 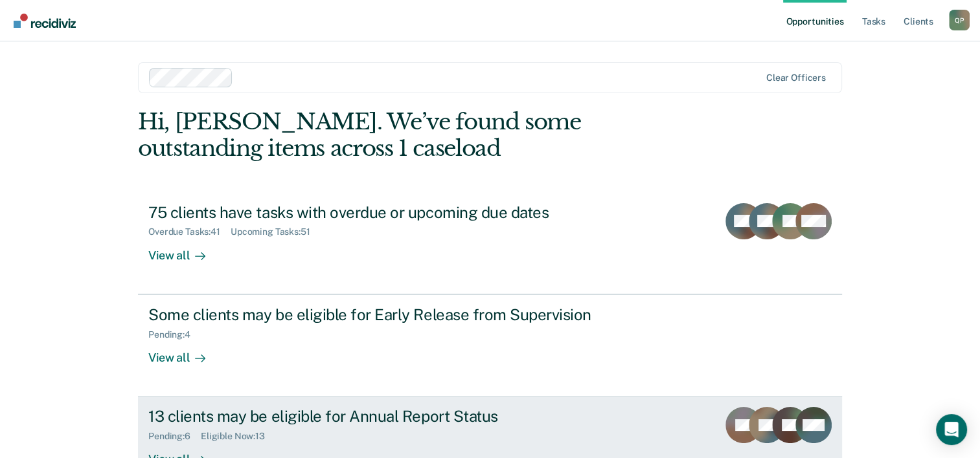 What do you see at coordinates (45, 20) in the screenshot?
I see `img: Recidiviz` at bounding box center [45, 20].